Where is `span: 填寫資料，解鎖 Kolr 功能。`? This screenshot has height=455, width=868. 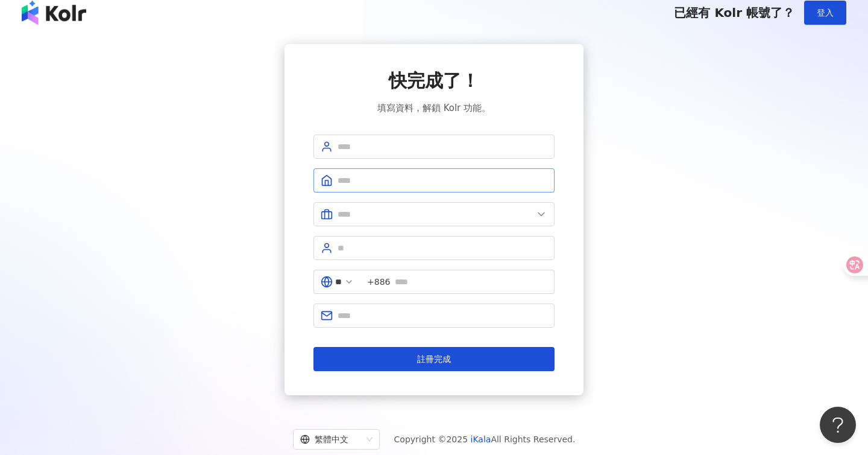
span: 填寫資料，解鎖 Kolr 功能。 is located at coordinates (434, 108).